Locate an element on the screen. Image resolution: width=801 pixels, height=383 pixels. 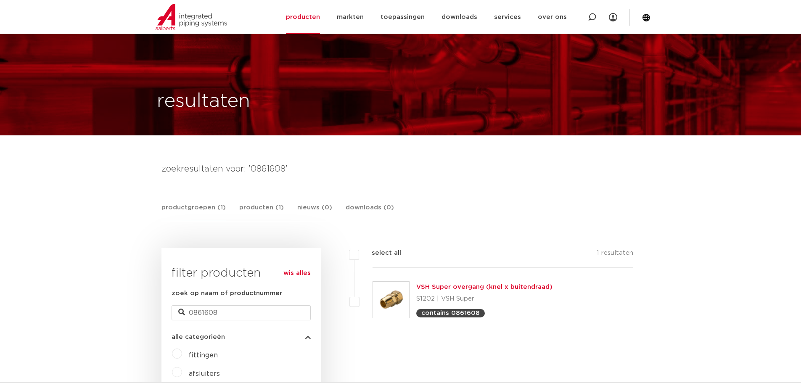
a: productgroepen (1) is located at coordinates (194, 212).